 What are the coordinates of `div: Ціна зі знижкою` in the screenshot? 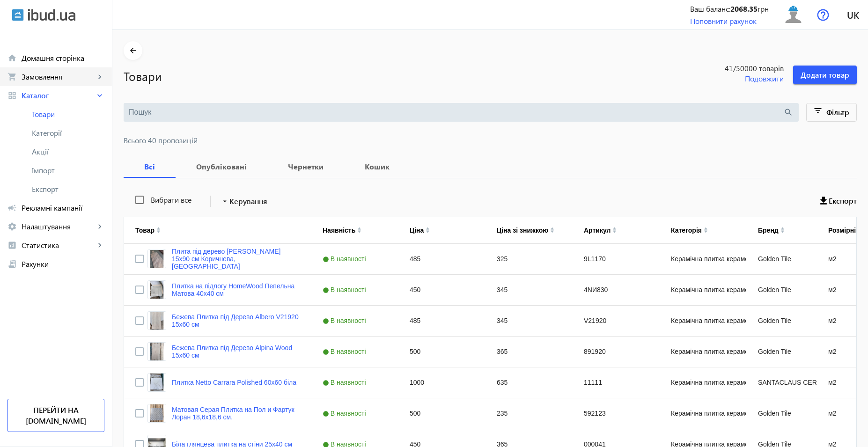 It's located at (523, 230).